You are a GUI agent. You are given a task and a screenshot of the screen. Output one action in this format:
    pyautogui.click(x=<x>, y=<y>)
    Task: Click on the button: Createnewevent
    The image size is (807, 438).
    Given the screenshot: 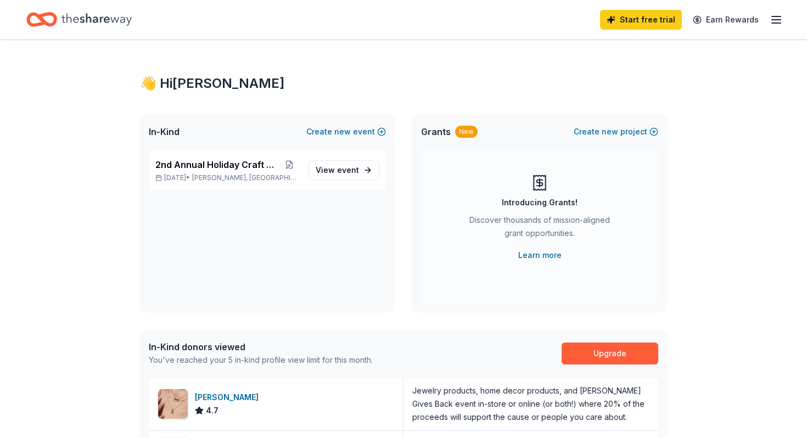 What is the action you would take?
    pyautogui.click(x=346, y=132)
    